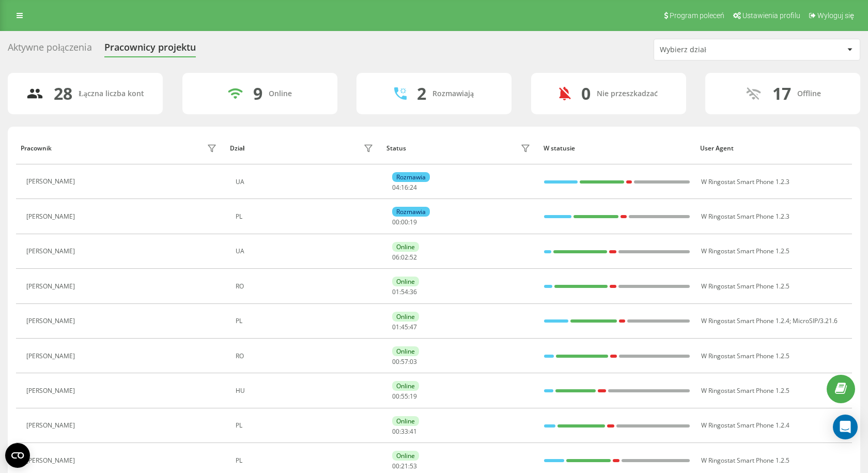  Describe the element at coordinates (772, 16) in the screenshot. I see `span: Ustawienia profilu` at that location.